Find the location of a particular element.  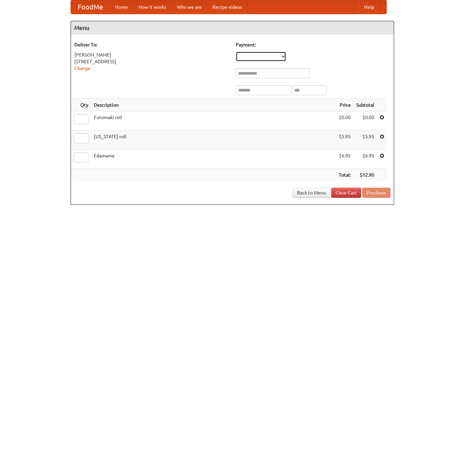

a: How it works is located at coordinates (152, 7).